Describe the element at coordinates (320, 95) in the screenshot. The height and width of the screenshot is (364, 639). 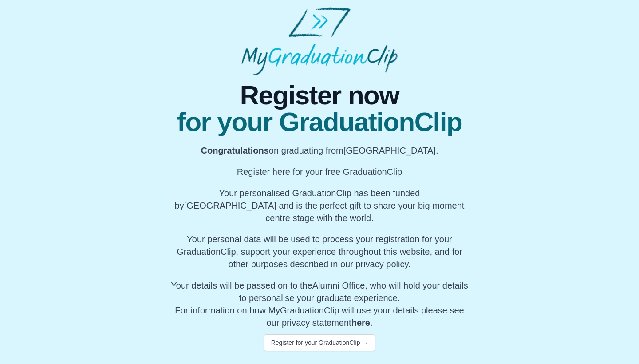
I see `span: Register now` at that location.